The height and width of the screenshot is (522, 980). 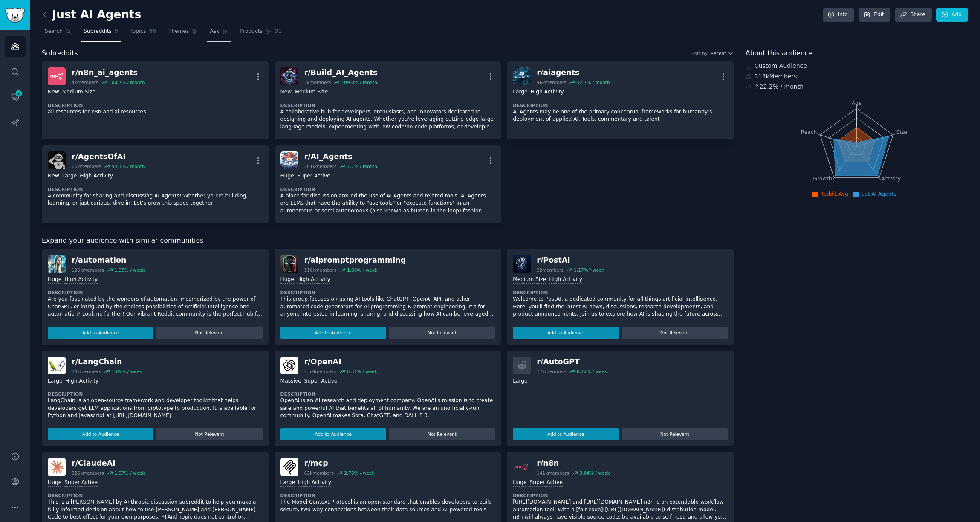 What do you see at coordinates (107, 361) in the screenshot?
I see `div: r/ LangChain` at bounding box center [107, 361].